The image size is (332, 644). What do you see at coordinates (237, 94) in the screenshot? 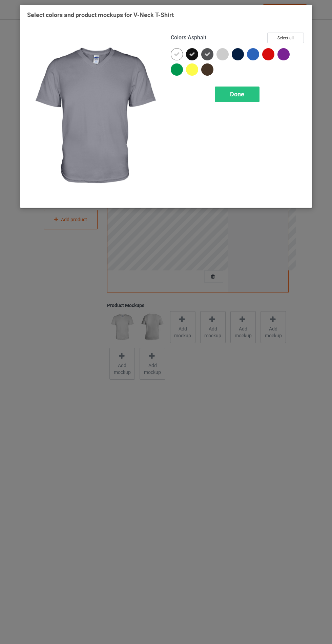
I see `span: Done` at bounding box center [237, 94].